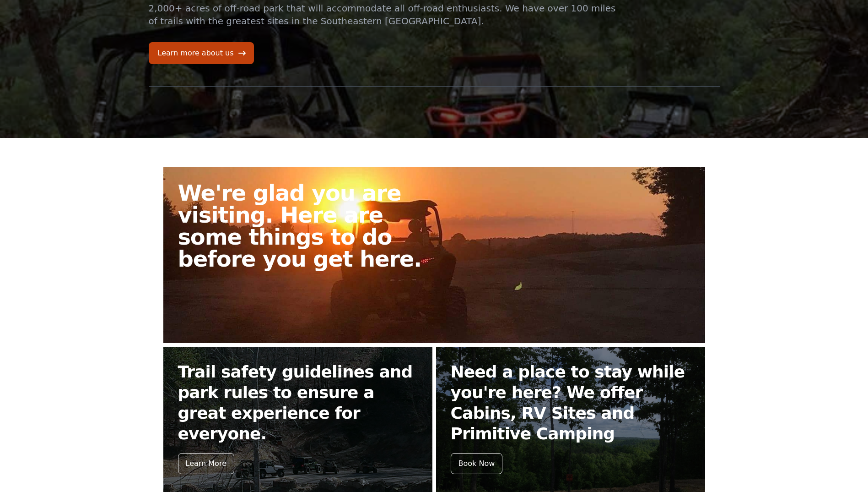 Image resolution: width=868 pixels, height=492 pixels. What do you see at coordinates (383, 15) in the screenshot?
I see `p: 2,000+ acres of off-road park that will accommodate all off-road enthusiasts. We have over 100 mi...` at bounding box center [383, 15].